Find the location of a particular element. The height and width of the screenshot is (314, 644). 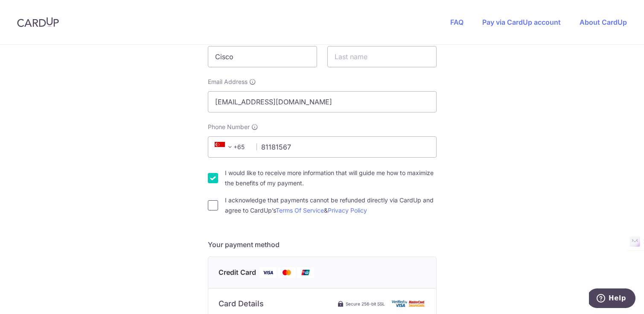

span: Phone Number is located at coordinates (229, 127).